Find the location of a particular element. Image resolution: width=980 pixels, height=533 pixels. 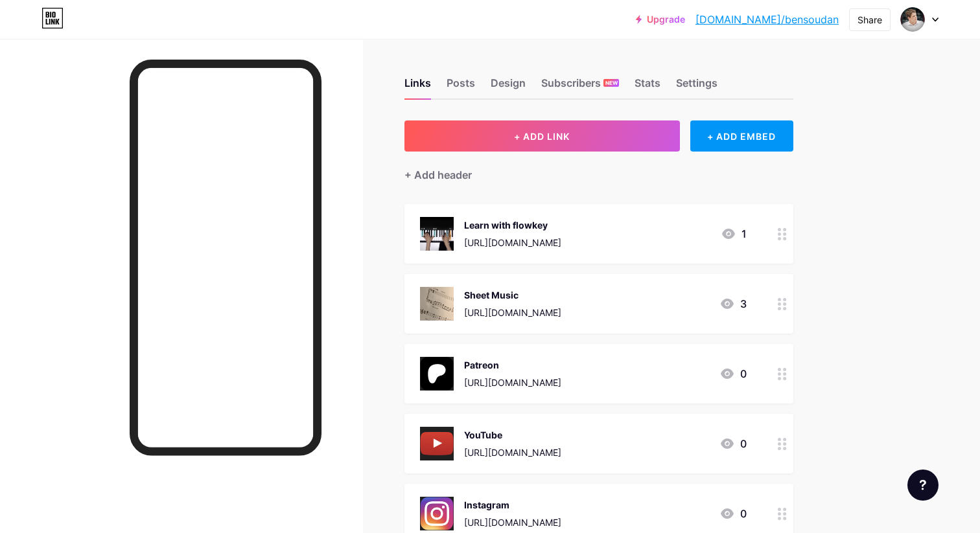

div: Posts is located at coordinates (461, 87).